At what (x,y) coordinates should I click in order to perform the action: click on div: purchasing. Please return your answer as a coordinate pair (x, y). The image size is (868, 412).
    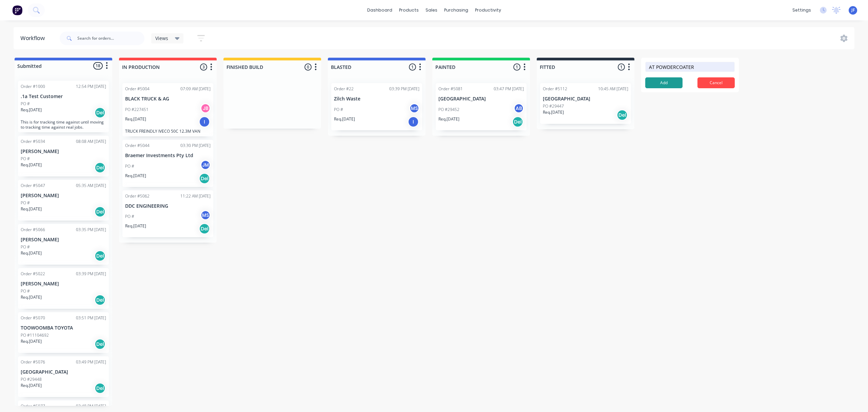
    Looking at the image, I should click on (456, 10).